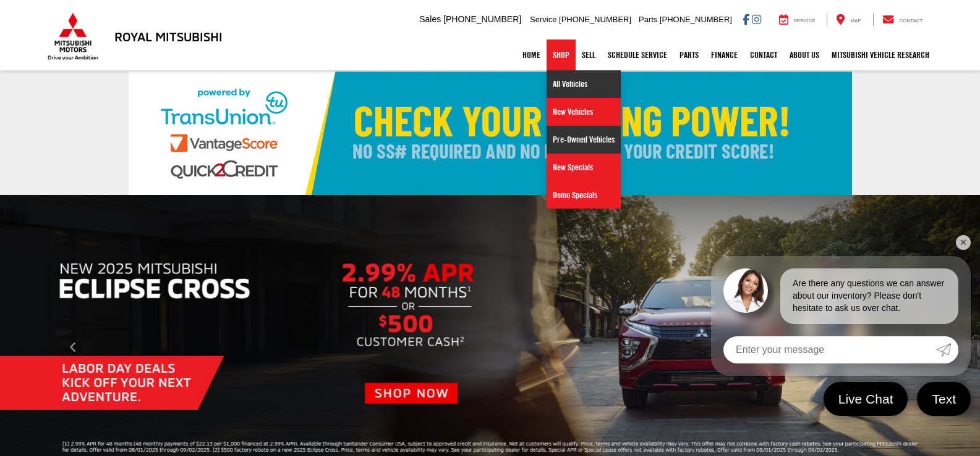 The width and height of the screenshot is (980, 456). Describe the element at coordinates (943, 398) in the screenshot. I see `a: Text` at that location.